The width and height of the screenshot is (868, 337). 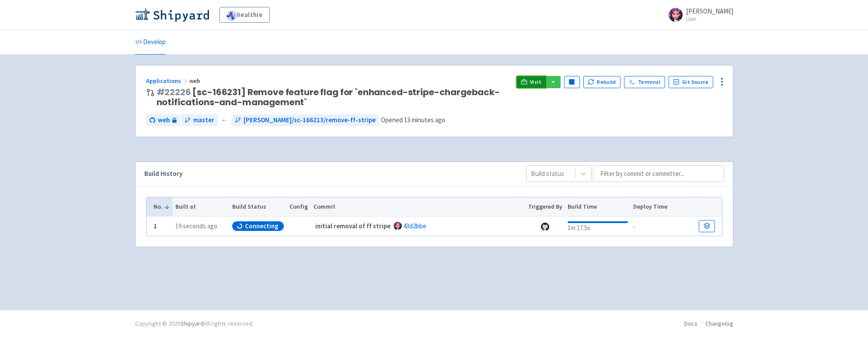 I want to click on small: User, so click(x=710, y=19).